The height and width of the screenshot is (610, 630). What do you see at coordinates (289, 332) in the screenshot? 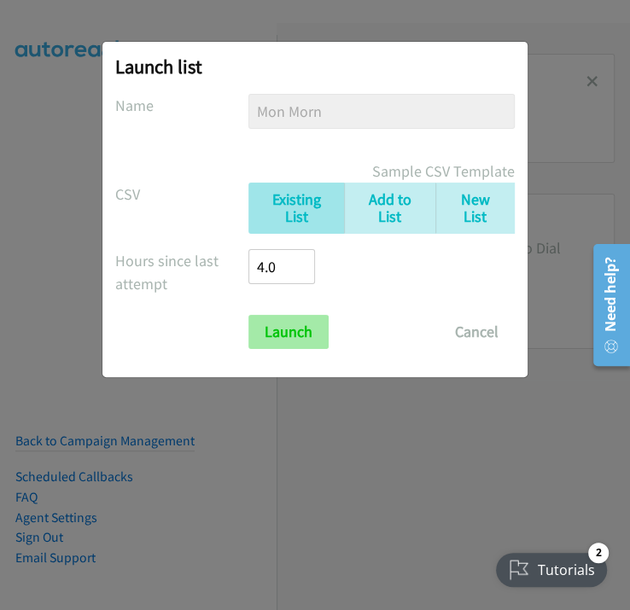
I see `input: Launch` at bounding box center [289, 332].